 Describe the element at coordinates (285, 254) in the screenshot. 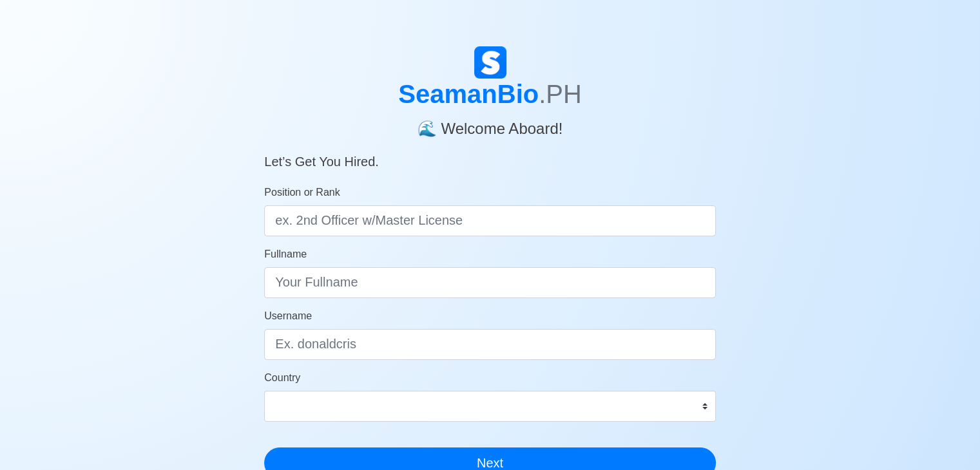

I see `span: Fullname` at that location.